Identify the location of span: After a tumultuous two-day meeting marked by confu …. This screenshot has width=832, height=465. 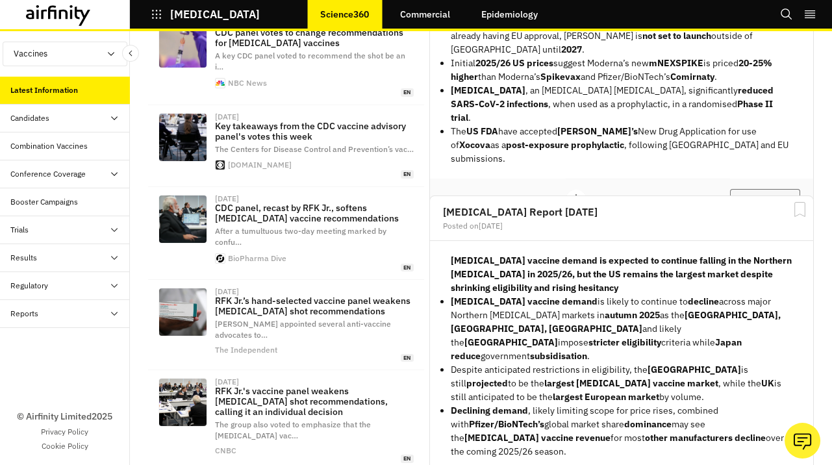
(301, 236).